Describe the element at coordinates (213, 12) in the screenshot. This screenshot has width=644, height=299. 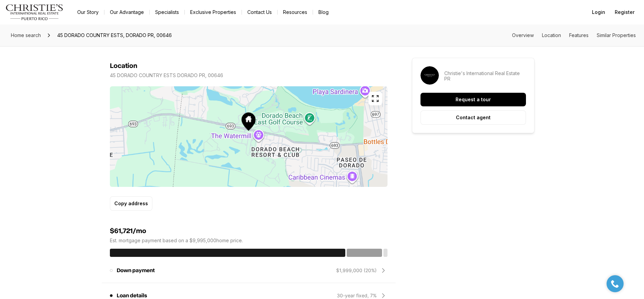
I see `a: Exclusive Properties` at that location.